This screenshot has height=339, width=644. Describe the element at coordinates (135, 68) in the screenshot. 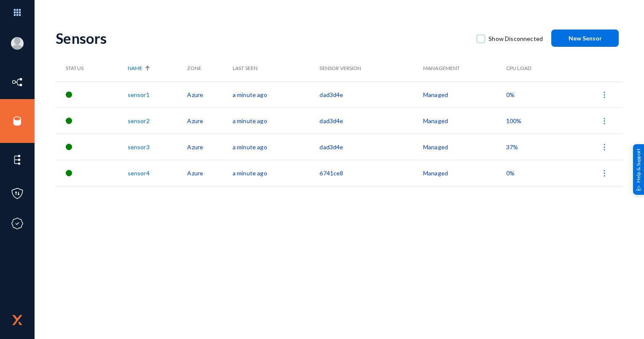

I see `span: Name` at that location.